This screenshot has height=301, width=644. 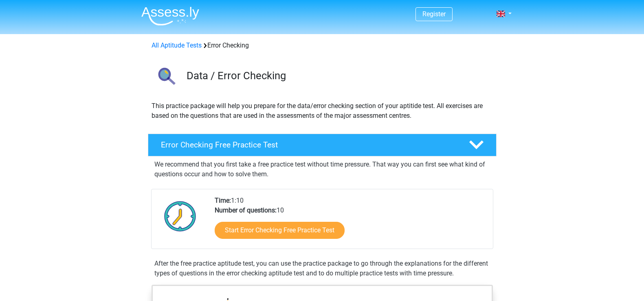 I want to click on a: Error Checking Free Practice Test, so click(x=322, y=145).